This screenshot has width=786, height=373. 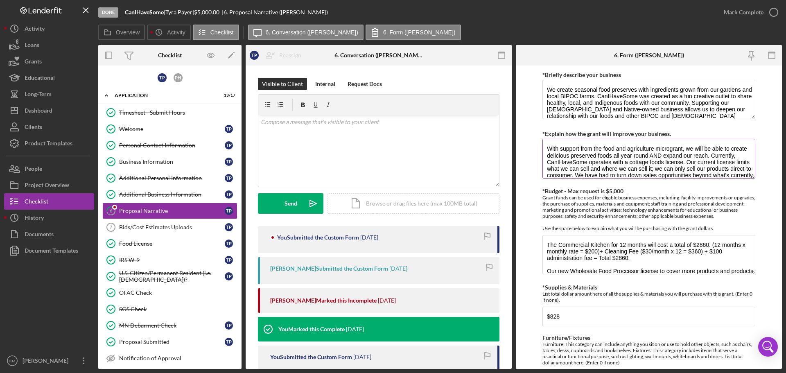 What do you see at coordinates (33, 170) in the screenshot?
I see `div: People` at bounding box center [33, 170].